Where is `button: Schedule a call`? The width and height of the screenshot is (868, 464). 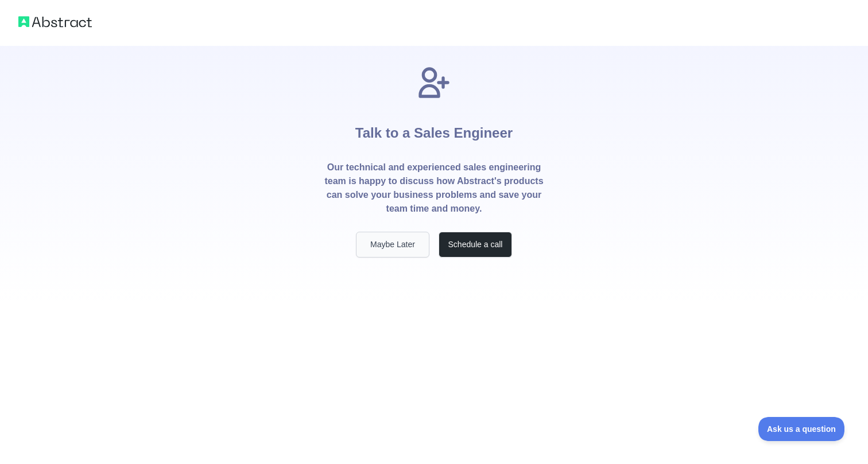 button: Schedule a call is located at coordinates (475, 244).